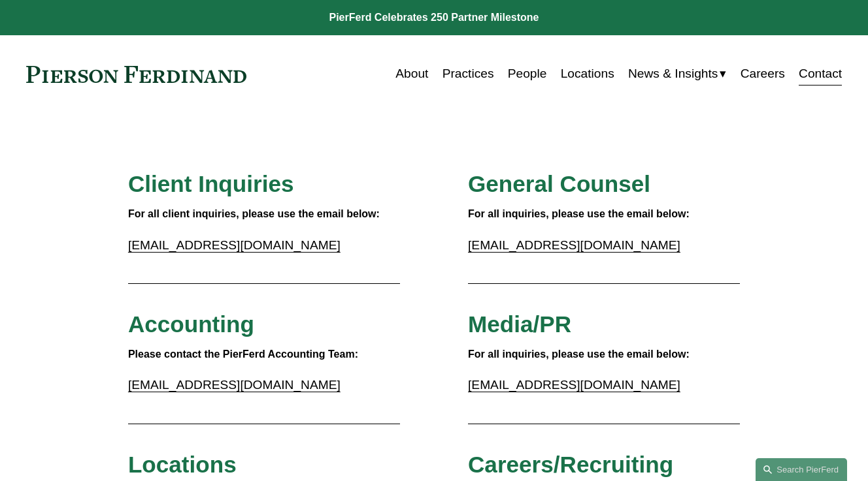 This screenshot has height=481, width=868. What do you see at coordinates (673, 74) in the screenshot?
I see `span: News & Insights` at bounding box center [673, 74].